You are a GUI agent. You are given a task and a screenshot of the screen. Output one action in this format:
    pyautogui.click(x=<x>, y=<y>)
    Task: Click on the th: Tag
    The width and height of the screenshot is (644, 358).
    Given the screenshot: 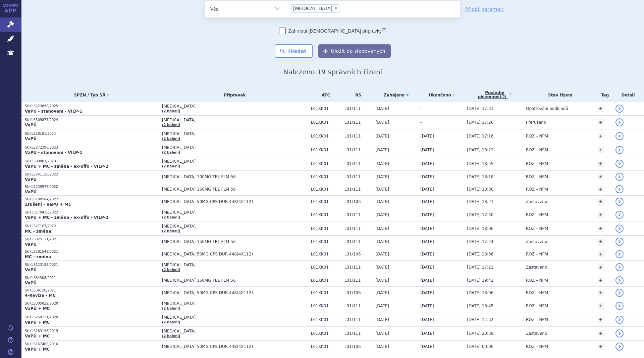 What is the action you would take?
    pyautogui.click(x=603, y=95)
    